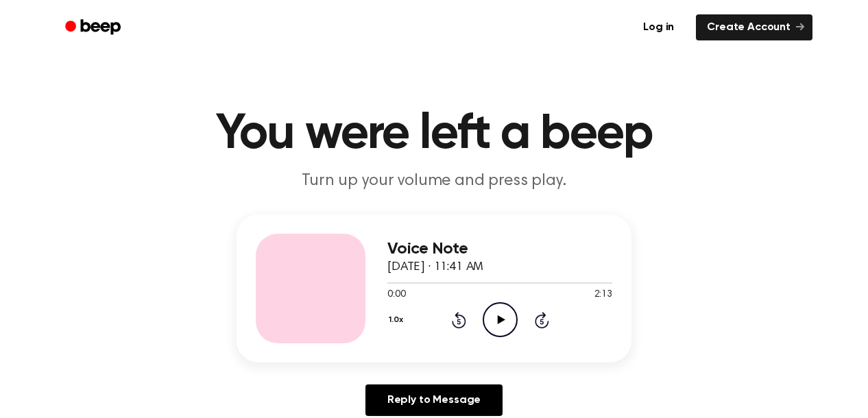 The height and width of the screenshot is (418, 868). Describe the element at coordinates (94, 28) in the screenshot. I see `a: Beep` at that location.